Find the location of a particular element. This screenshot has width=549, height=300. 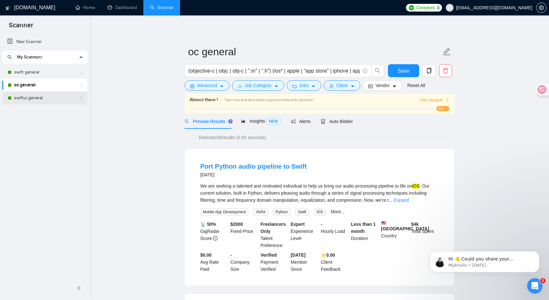

span: setting is located at coordinates (541, 8).